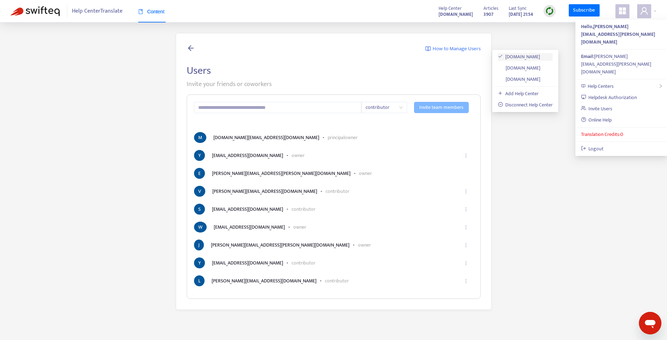 The height and width of the screenshot is (340, 667). Describe the element at coordinates (488, 14) in the screenshot. I see `strong: 3907` at that location.